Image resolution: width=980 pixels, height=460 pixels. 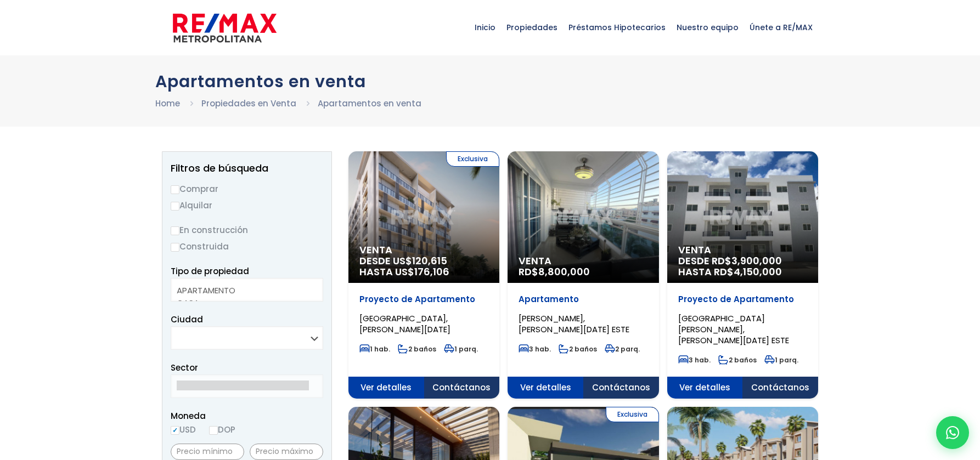 What do you see at coordinates (564, 272) in the screenshot?
I see `span: 8,800,000` at bounding box center [564, 272].